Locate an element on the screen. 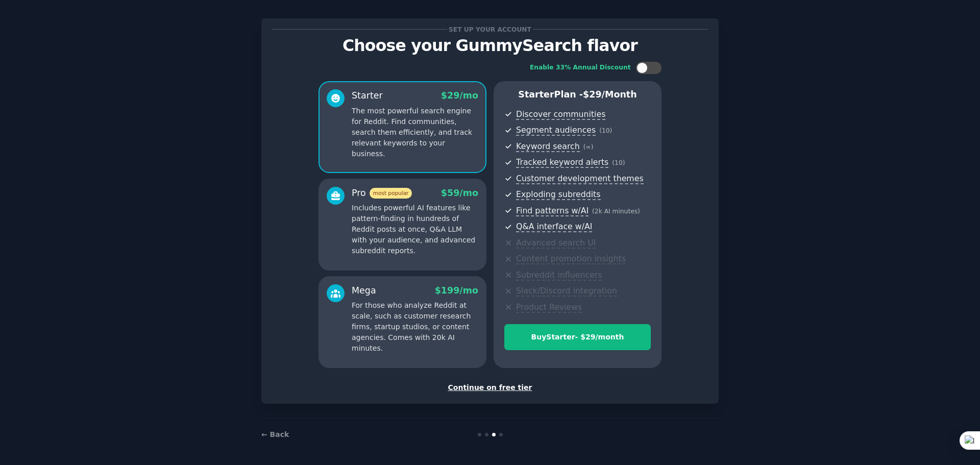 The width and height of the screenshot is (980, 465). span: most popular is located at coordinates (391, 193).